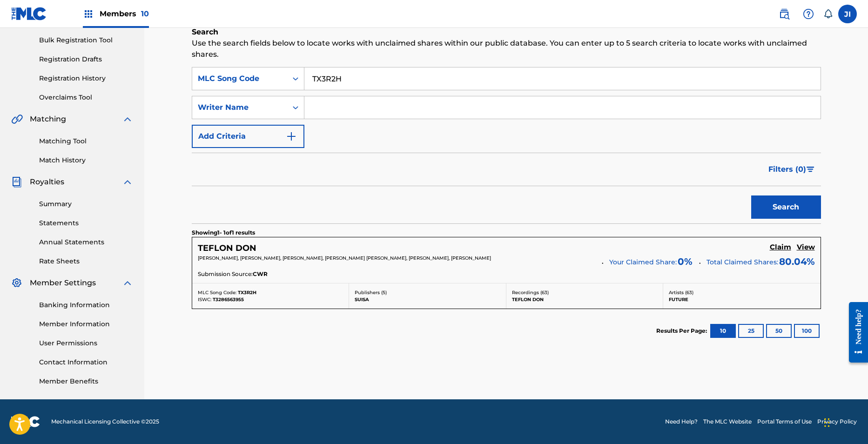 The image size is (868, 444). What do you see at coordinates (507, 49) in the screenshot?
I see `p: Use the search fields below to locate works with unclaimed shares within our public database. You...` at bounding box center [507, 49].